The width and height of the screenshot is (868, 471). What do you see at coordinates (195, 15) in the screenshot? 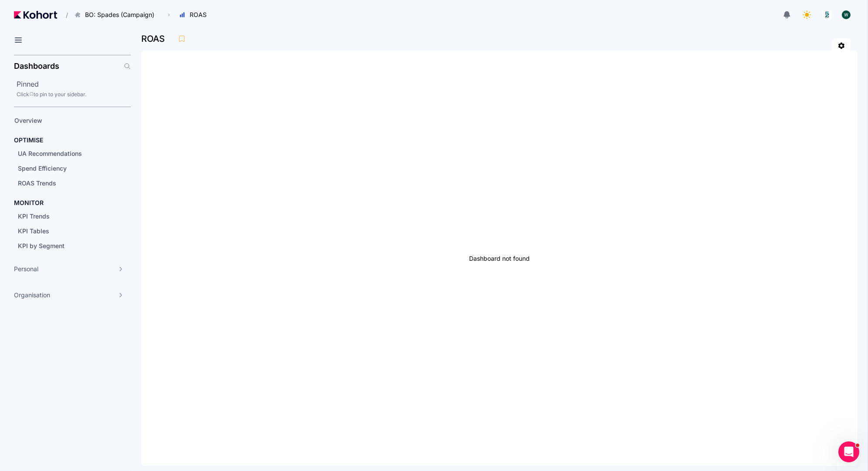
I see `button: ROAS` at bounding box center [195, 15].